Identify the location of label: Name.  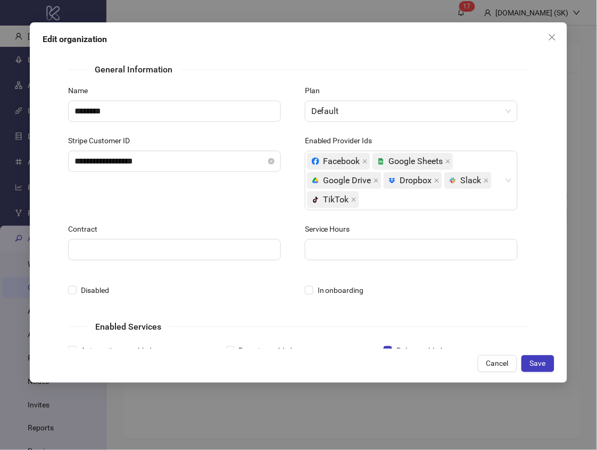
(81, 90).